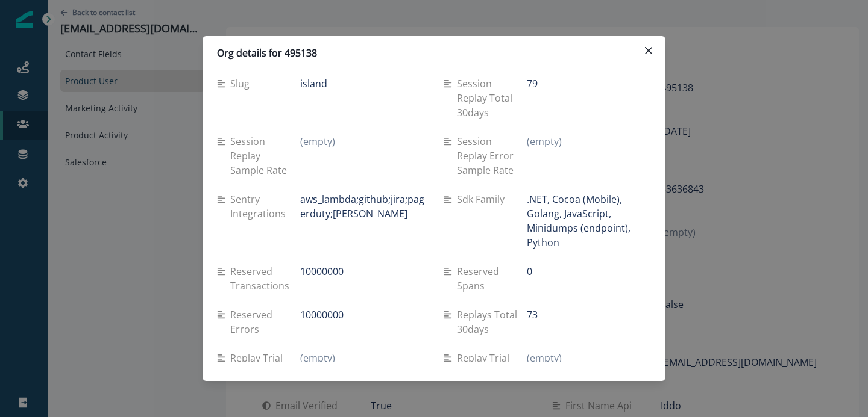 The width and height of the screenshot is (868, 417). I want to click on p: 73, so click(532, 315).